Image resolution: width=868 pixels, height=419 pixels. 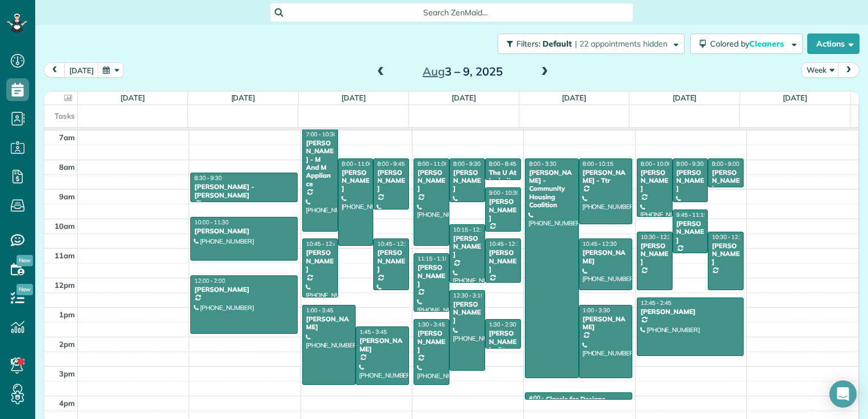 I want to click on button: Colored byCleaners, so click(x=746, y=43).